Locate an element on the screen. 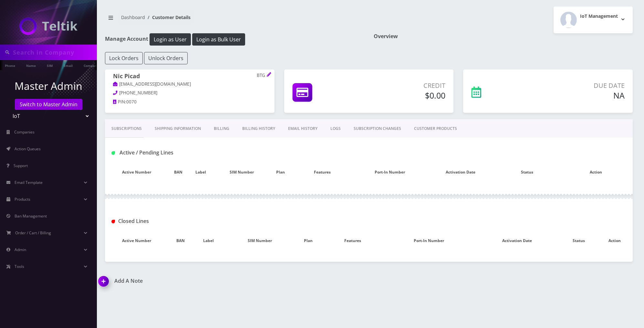  span: Support is located at coordinates (21, 165).